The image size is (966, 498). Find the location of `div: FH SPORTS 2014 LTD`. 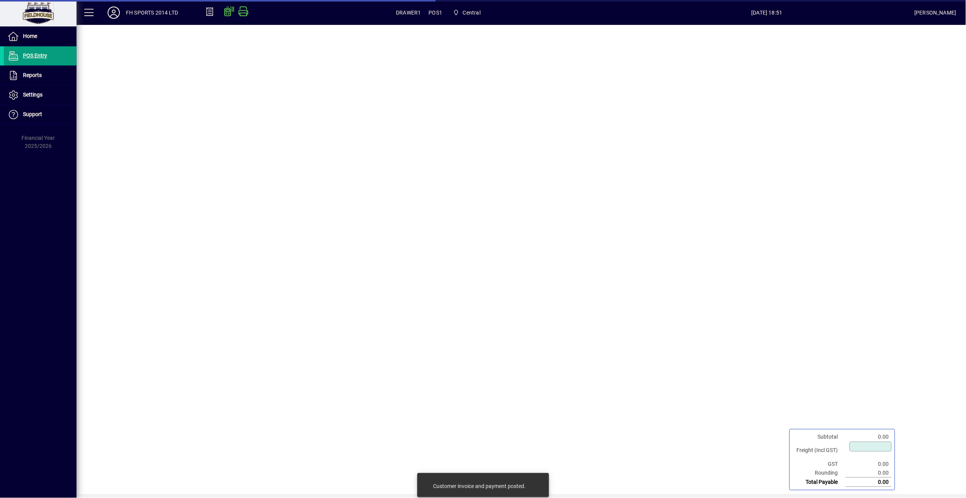

div: FH SPORTS 2014 LTD is located at coordinates (152, 13).